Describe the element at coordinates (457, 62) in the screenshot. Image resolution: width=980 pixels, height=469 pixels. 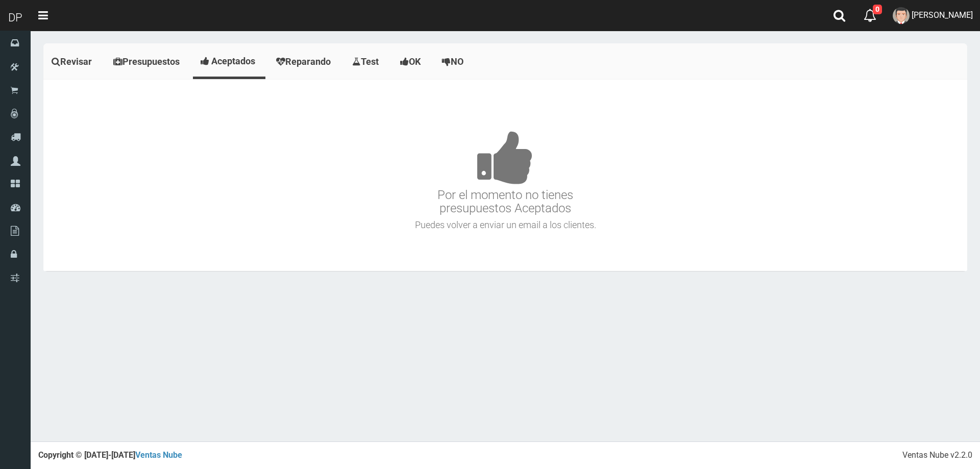
I see `span: NO` at that location.